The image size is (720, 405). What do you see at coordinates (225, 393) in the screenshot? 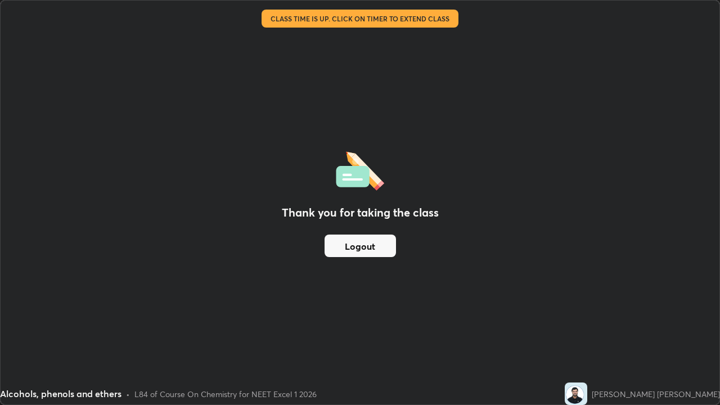
I see `div: L84 of Course On Chemistry for NEET Excel 1 2026` at bounding box center [225, 393].